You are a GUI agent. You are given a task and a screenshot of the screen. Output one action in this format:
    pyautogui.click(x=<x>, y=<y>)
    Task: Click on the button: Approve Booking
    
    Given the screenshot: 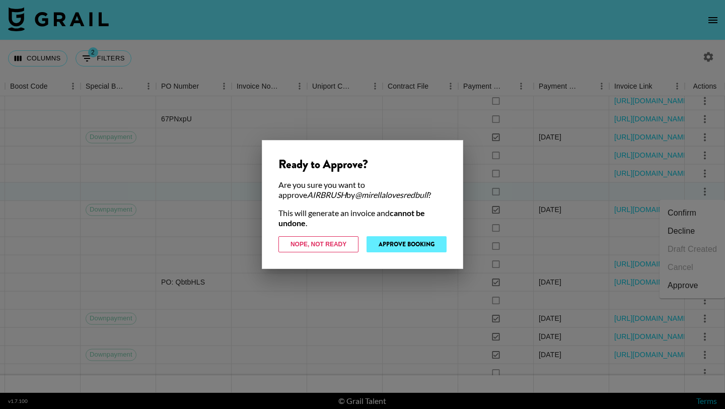 What is the action you would take?
    pyautogui.click(x=406, y=244)
    